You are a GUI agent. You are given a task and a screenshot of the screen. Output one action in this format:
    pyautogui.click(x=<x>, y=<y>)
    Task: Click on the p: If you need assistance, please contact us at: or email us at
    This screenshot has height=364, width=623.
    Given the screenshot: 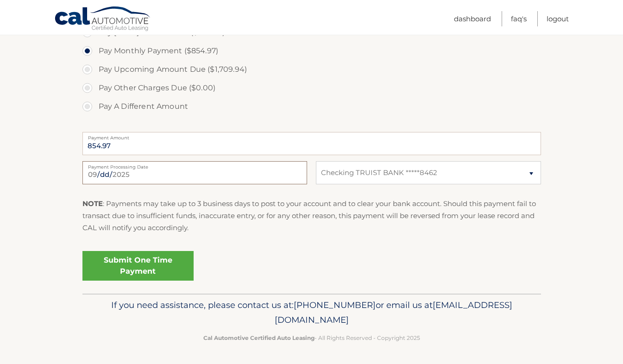 What is the action you would take?
    pyautogui.click(x=312, y=312)
    